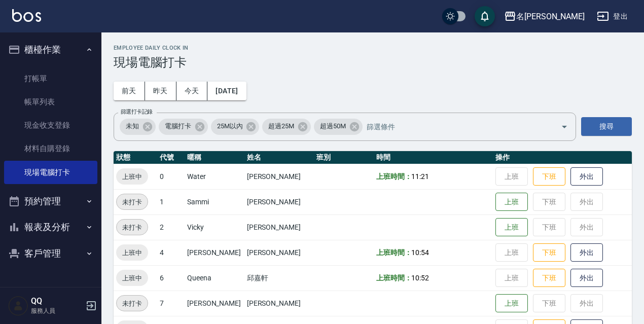  What do you see at coordinates (51, 254) in the screenshot?
I see `button: 客戶管理` at bounding box center [51, 254].